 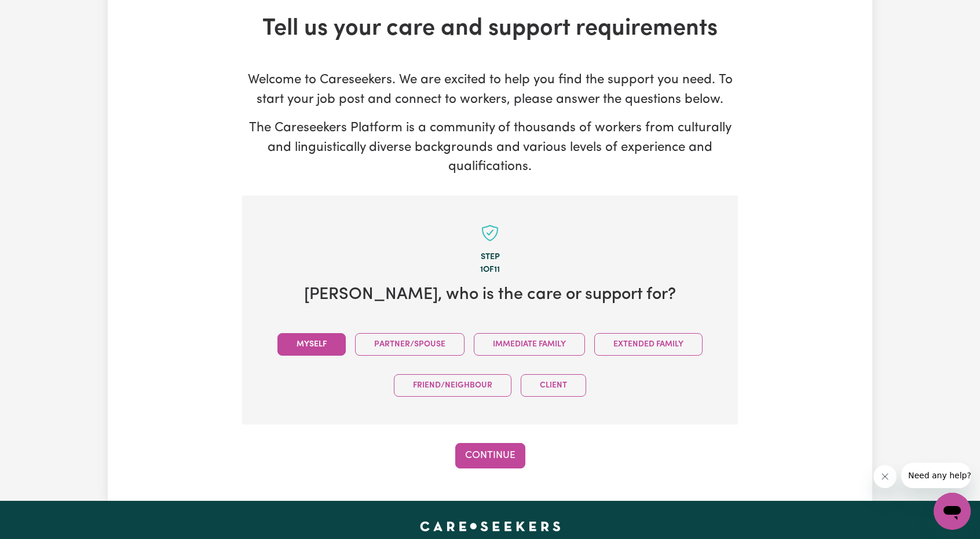 What do you see at coordinates (490, 270) in the screenshot?
I see `div: 1 of 11` at bounding box center [490, 270].